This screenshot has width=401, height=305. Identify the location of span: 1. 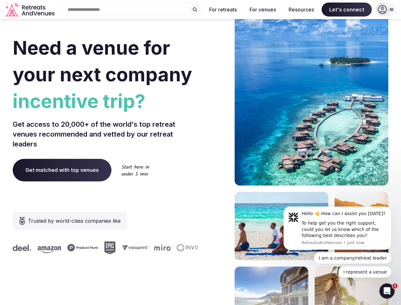
(395, 286).